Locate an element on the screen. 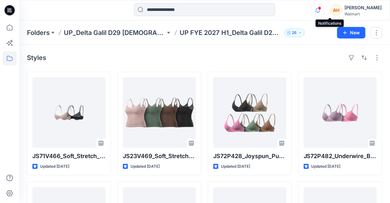 The image size is (390, 203). a: Folders is located at coordinates (38, 33).